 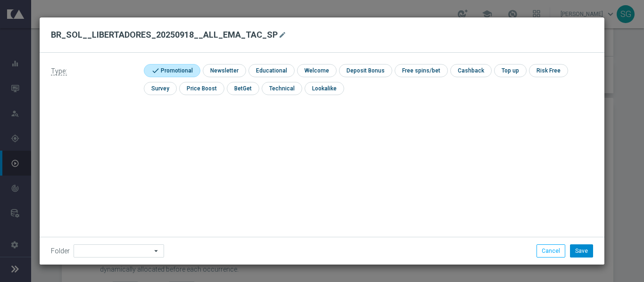 What do you see at coordinates (284, 35) in the screenshot?
I see `button: mode_edit` at bounding box center [284, 35].